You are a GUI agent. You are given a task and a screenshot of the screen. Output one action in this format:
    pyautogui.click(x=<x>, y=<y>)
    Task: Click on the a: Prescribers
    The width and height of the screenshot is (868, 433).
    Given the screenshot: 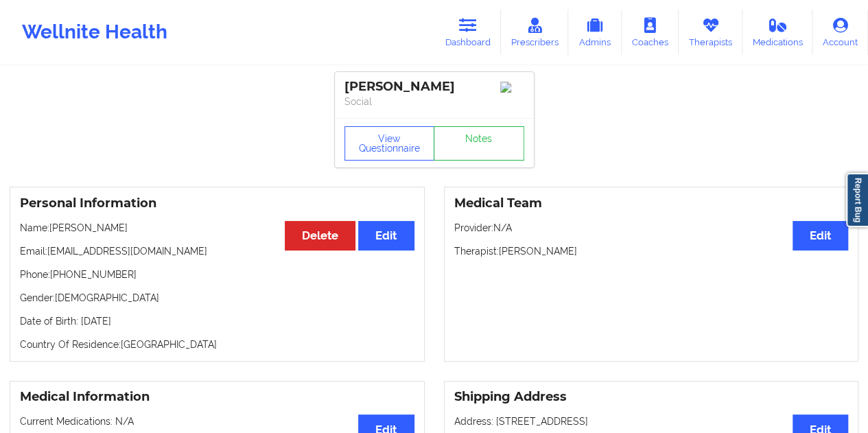 What is the action you would take?
    pyautogui.click(x=535, y=32)
    